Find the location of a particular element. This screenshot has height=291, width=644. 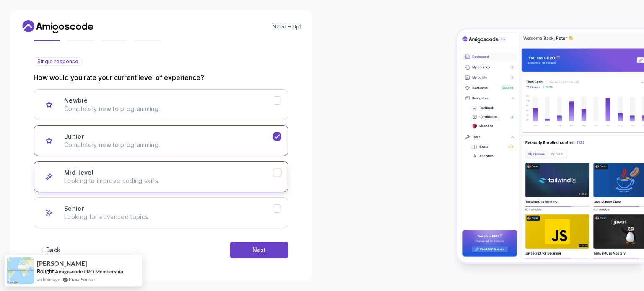

a: Home link is located at coordinates (58, 27).